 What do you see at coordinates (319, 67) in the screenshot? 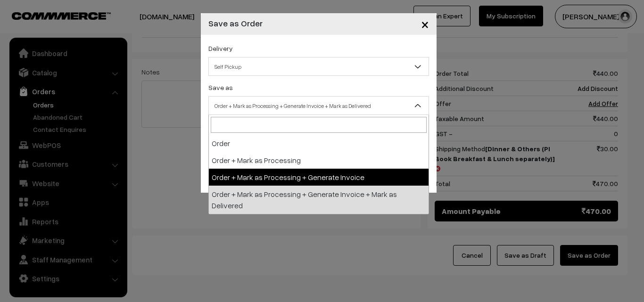
I see `span: Self Pickup` at bounding box center [319, 67].